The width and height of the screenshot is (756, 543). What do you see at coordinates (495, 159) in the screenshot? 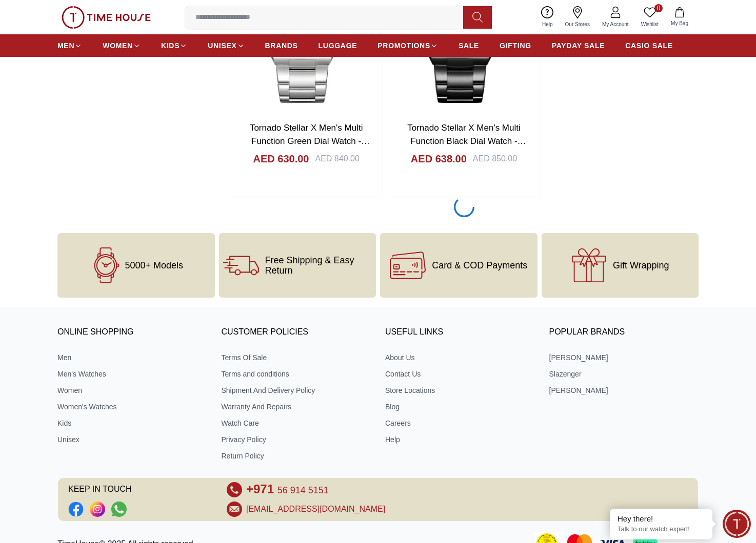
I see `div: AED 850.00` at bounding box center [495, 159].